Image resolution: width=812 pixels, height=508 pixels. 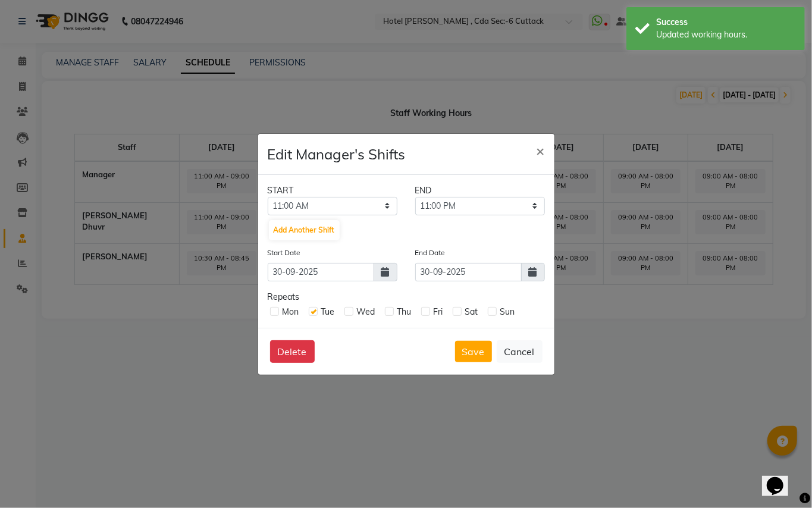 I want to click on div: END, so click(x=481, y=191).